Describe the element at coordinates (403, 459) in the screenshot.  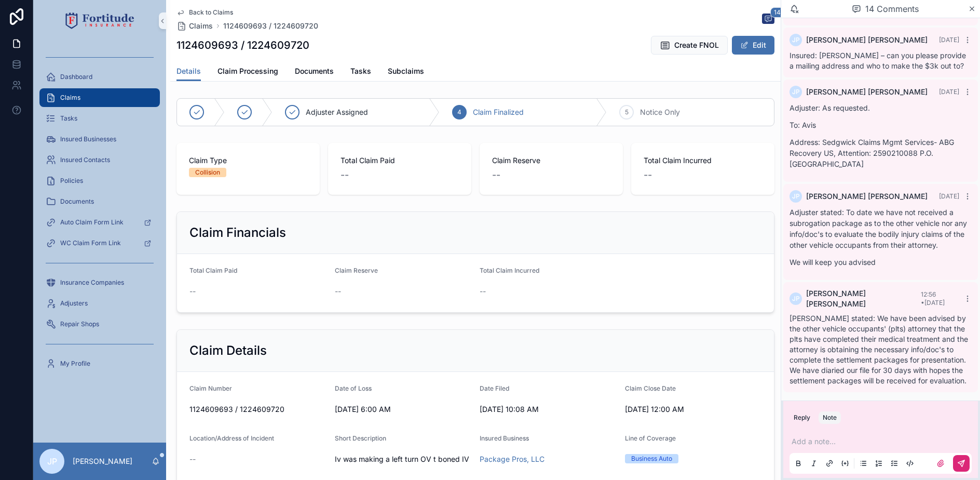
I see `span: Iv was making a left turn OV t boned IV` at that location.